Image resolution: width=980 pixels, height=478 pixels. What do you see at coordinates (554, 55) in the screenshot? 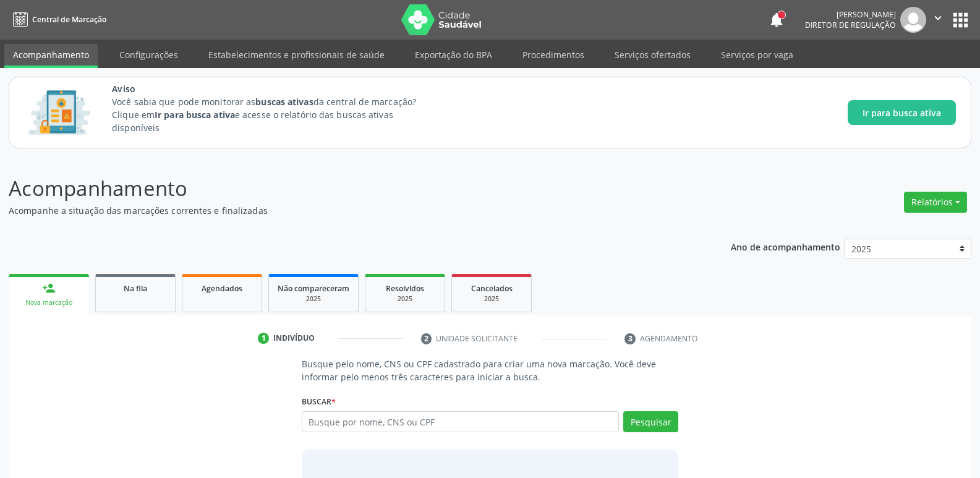
I see `a: Procedimentos` at bounding box center [554, 55].